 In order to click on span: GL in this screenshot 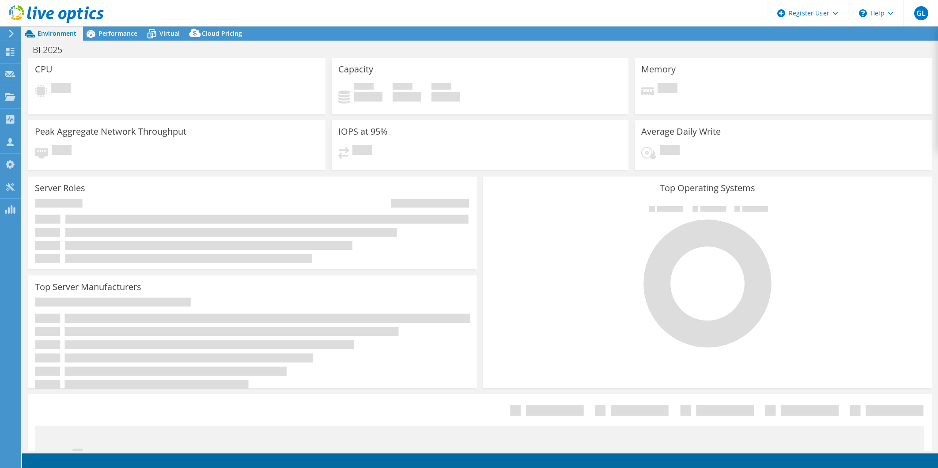, I will do `click(921, 13)`.